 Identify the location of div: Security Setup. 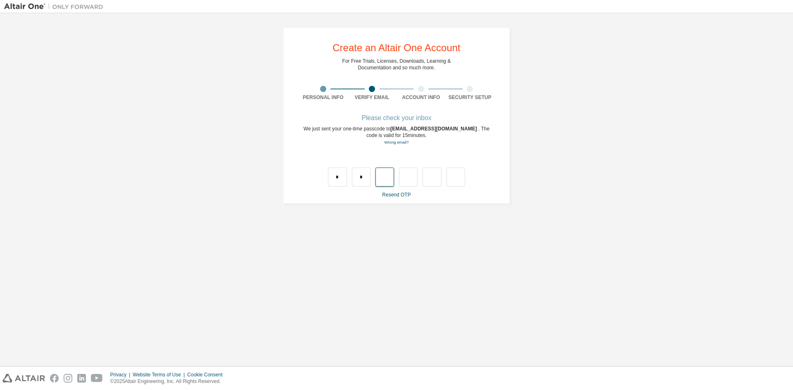
(470, 98).